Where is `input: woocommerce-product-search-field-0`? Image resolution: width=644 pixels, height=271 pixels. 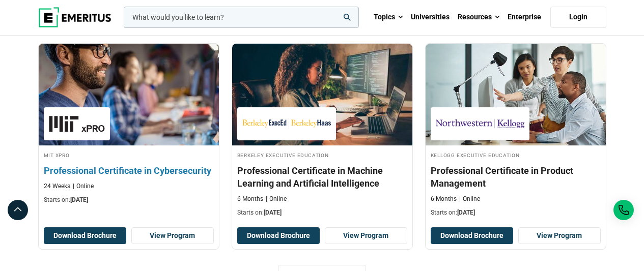 input: woocommerce-product-search-field-0 is located at coordinates (241, 17).